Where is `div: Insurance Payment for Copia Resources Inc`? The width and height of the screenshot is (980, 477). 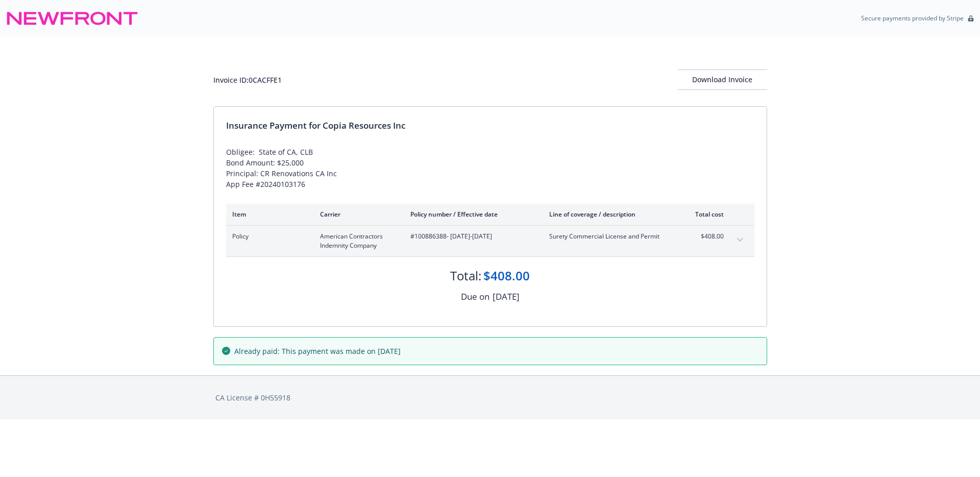
div: Insurance Payment for Copia Resources Inc is located at coordinates (490, 126).